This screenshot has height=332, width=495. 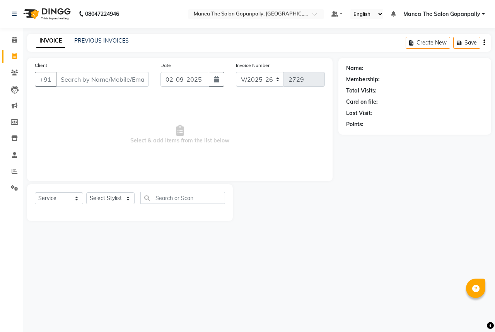 I want to click on label: Date, so click(x=166, y=65).